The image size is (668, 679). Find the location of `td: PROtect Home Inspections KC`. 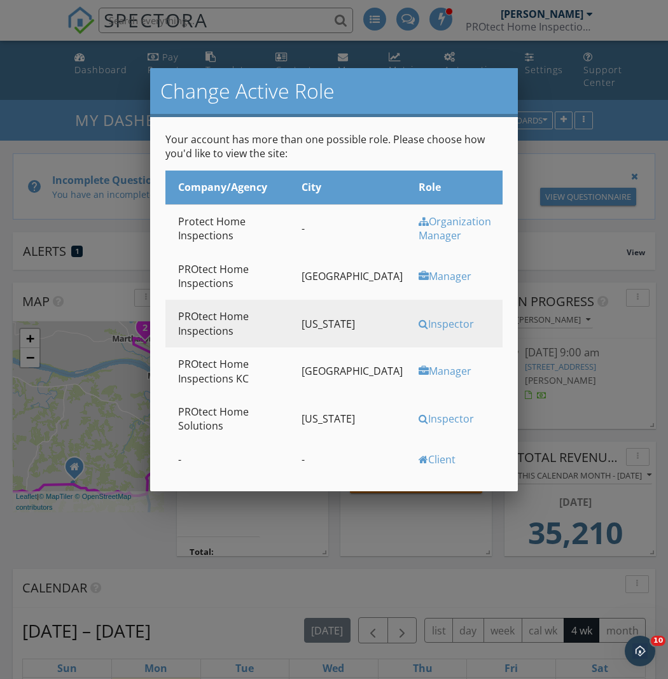

td: PROtect Home Inspections KC is located at coordinates (227, 371).